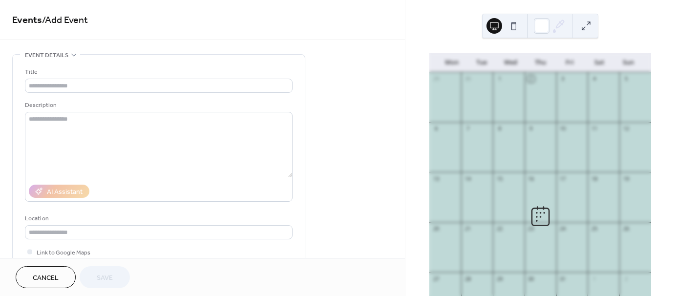 This screenshot has height=296, width=675. I want to click on div: Tue, so click(481, 63).